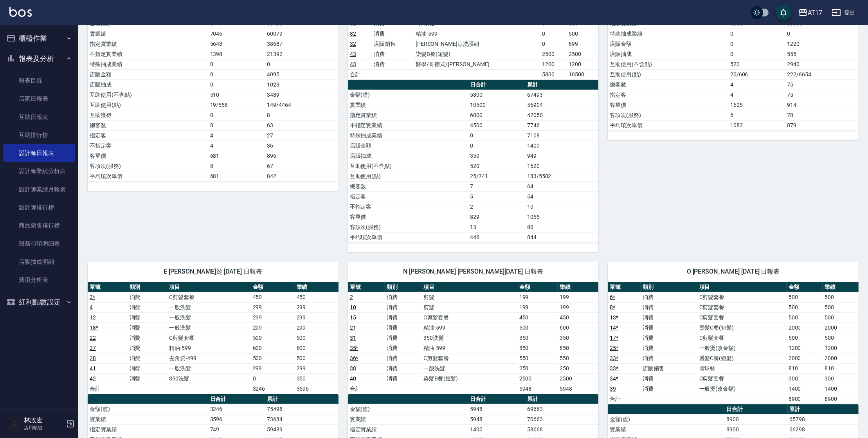 The image size is (868, 438). What do you see at coordinates (805, 287) in the screenshot?
I see `th: 金額` at bounding box center [805, 287].